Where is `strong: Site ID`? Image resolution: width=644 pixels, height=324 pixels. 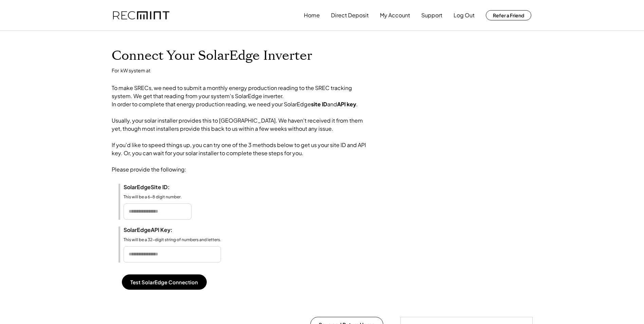
strong: Site ID is located at coordinates (159, 187).